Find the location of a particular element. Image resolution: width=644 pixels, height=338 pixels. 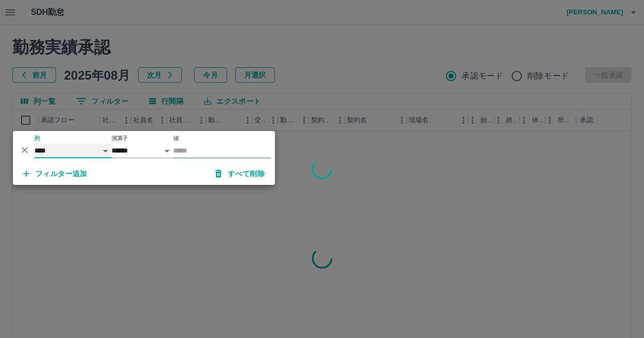

label: 値 is located at coordinates (176, 138).